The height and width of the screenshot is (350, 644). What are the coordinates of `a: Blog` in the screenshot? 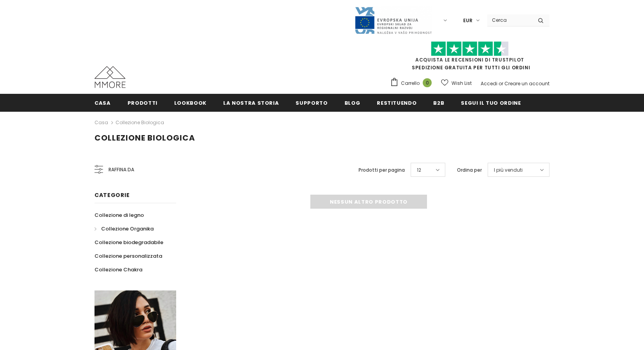 It's located at (352, 102).